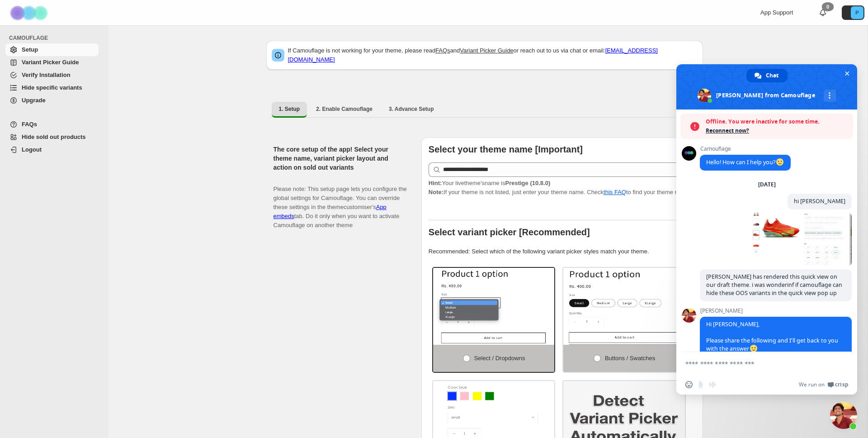 This screenshot has width=868, height=438. What do you see at coordinates (777, 122) in the screenshot?
I see `span: Offline. You were inactive for some time.` at bounding box center [777, 122].